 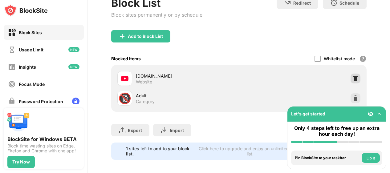 What do you see at coordinates (308, 114) in the screenshot?
I see `div: Let's get started` at bounding box center [308, 114].